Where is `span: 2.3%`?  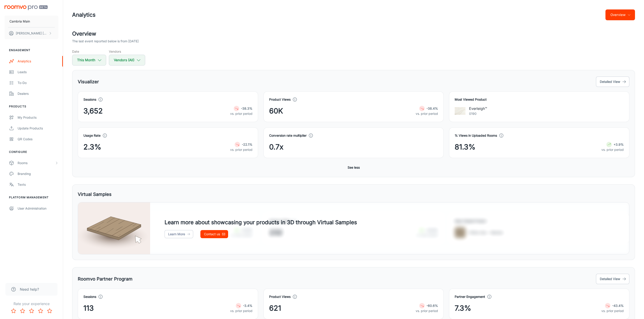 span: 2.3% is located at coordinates (92, 147).